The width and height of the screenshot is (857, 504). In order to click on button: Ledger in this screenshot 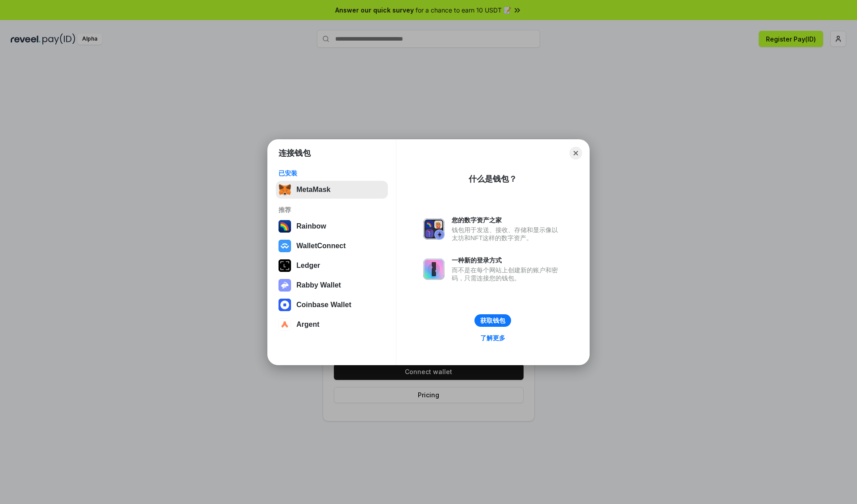, I will do `click(332, 266)`.